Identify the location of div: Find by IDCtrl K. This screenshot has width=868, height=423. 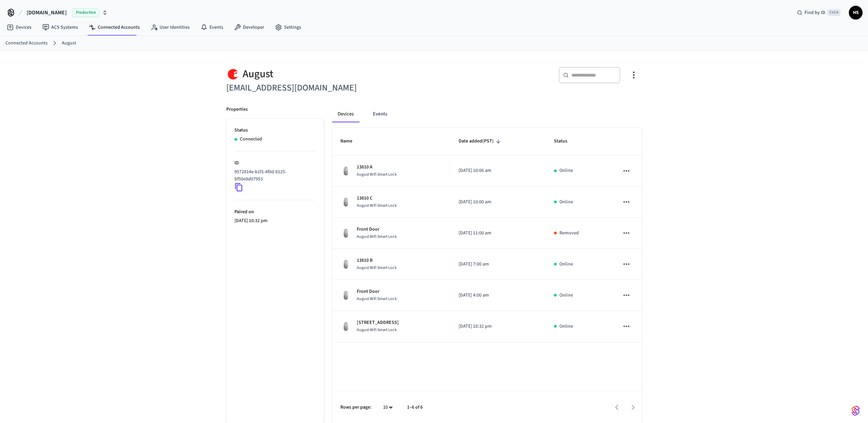
(819, 12).